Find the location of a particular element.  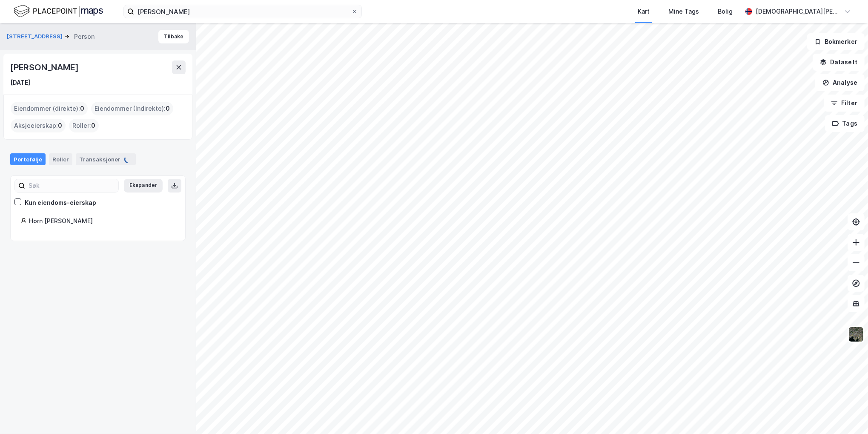

button: Filter is located at coordinates (844, 103).